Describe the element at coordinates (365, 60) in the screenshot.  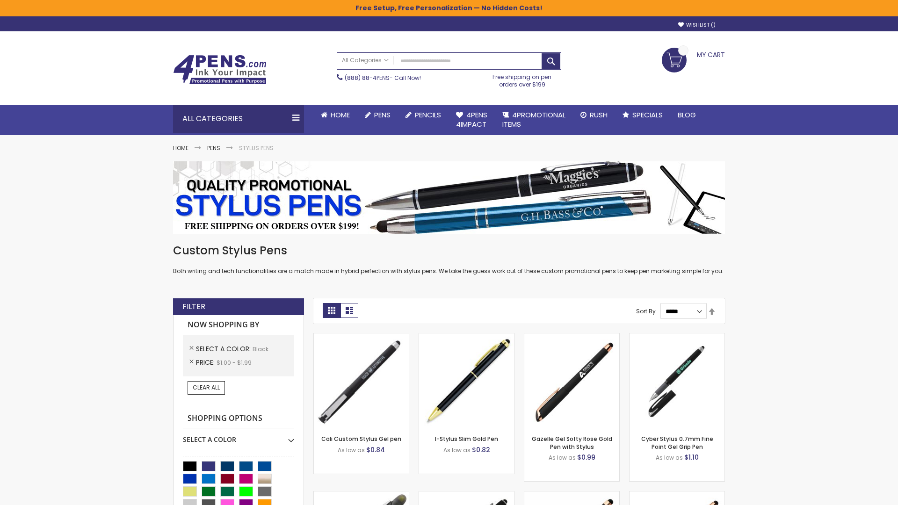
I see `span: All Categories` at that location.